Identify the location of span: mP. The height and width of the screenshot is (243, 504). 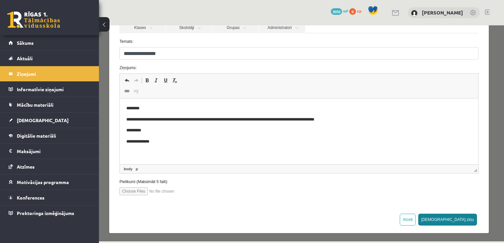
(345, 11).